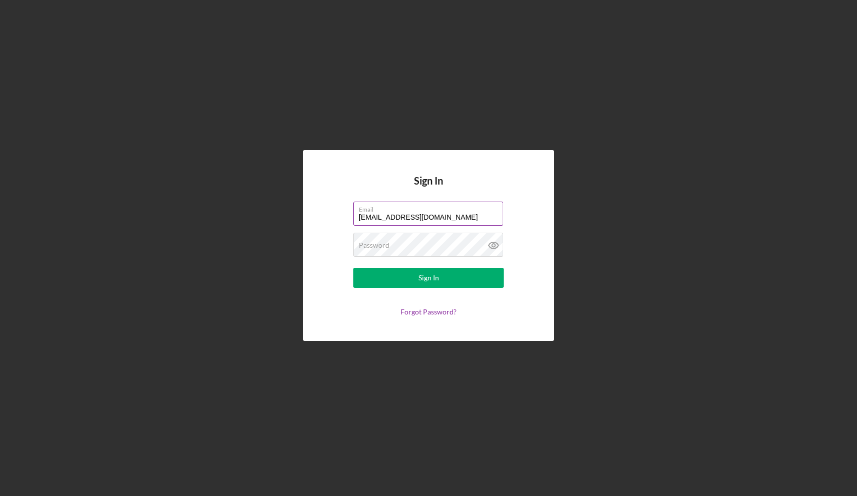  What do you see at coordinates (429, 278) in the screenshot?
I see `button: Sign In` at bounding box center [429, 278].